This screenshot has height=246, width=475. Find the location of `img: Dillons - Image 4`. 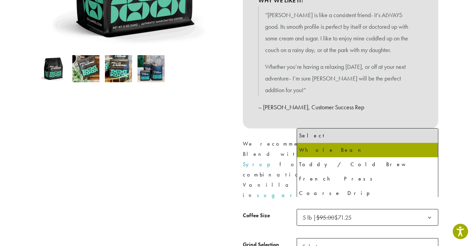

img: Dillons - Image 4 is located at coordinates (151, 69).